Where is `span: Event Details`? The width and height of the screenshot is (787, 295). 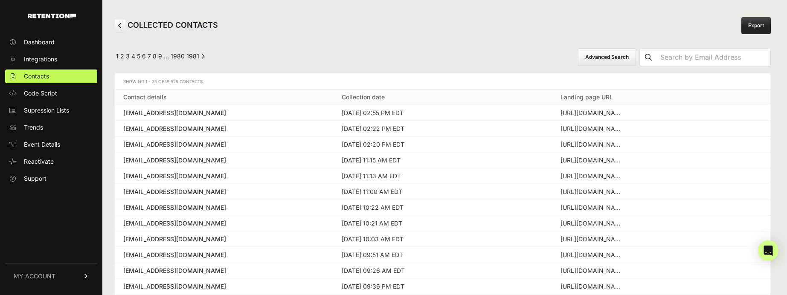
span: Event Details is located at coordinates (42, 145).